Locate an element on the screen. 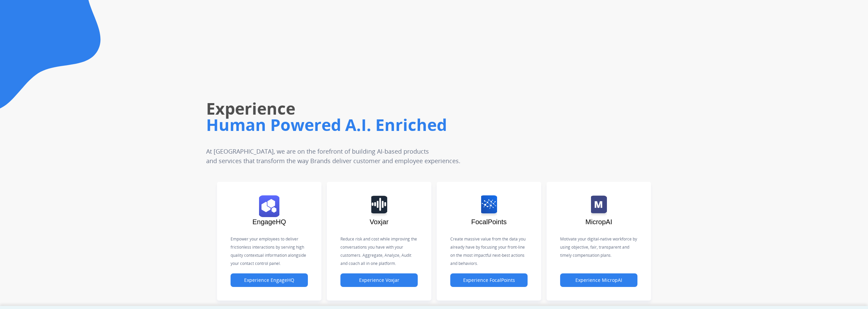 This screenshot has height=309, width=868. span: FocalPoints is located at coordinates (489, 222).